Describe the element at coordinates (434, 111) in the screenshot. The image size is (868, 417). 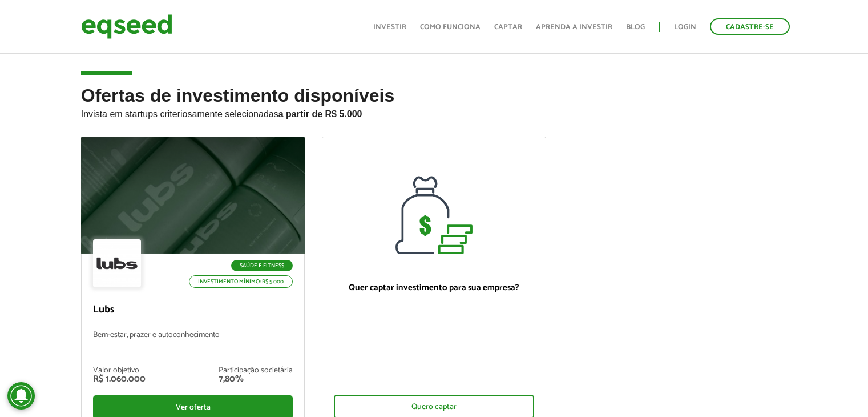
I see `h2: Ofertas de investimento disponíveis` at that location.